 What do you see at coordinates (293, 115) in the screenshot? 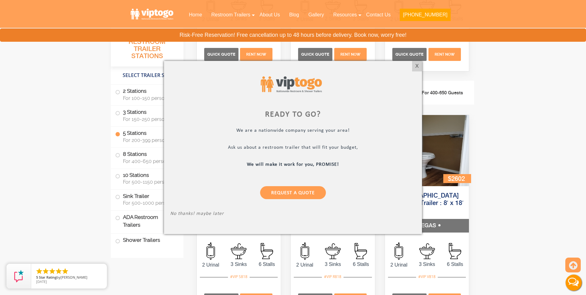
I see `div: Ready to go?` at bounding box center [293, 115].